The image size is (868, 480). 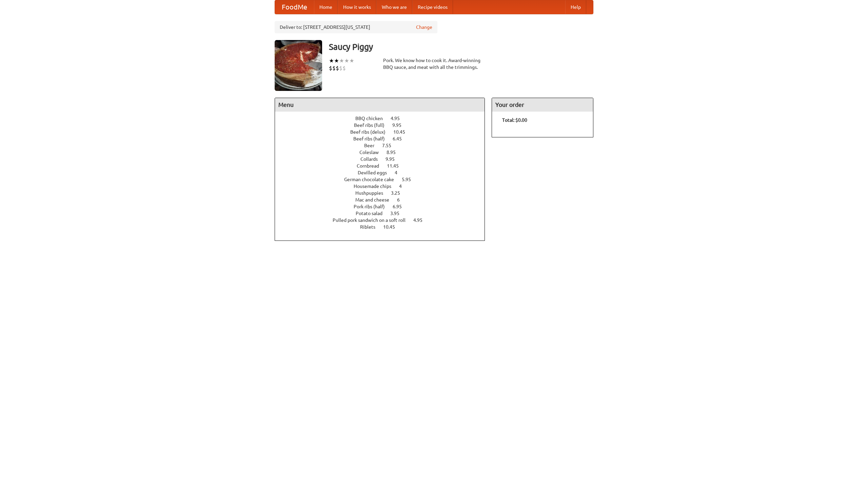 I want to click on img: angular.jpg, so click(x=299, y=65).